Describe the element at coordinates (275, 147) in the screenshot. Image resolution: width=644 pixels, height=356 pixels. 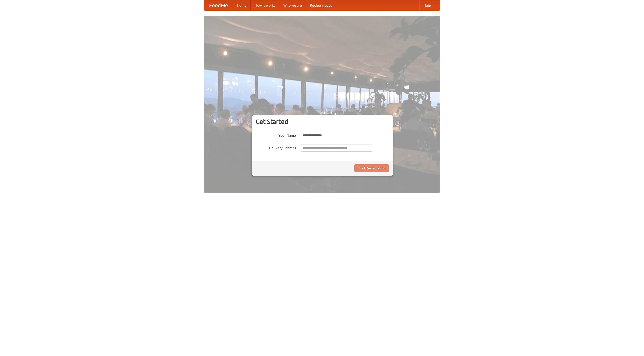
I see `label: Delivery Address` at that location.